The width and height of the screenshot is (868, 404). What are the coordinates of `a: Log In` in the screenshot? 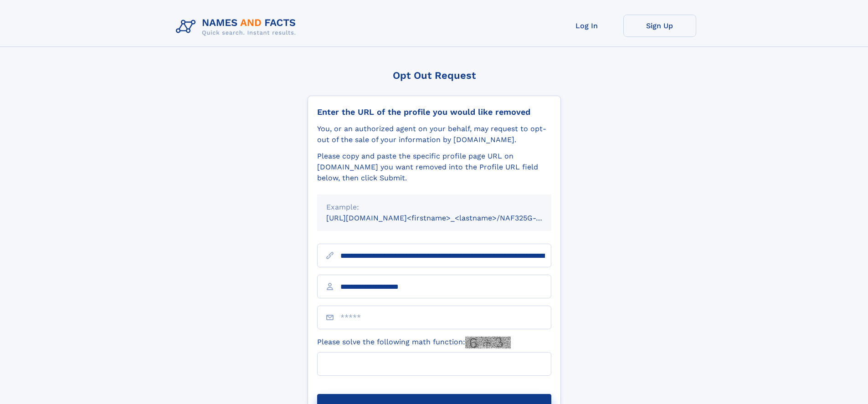 It's located at (587, 25).